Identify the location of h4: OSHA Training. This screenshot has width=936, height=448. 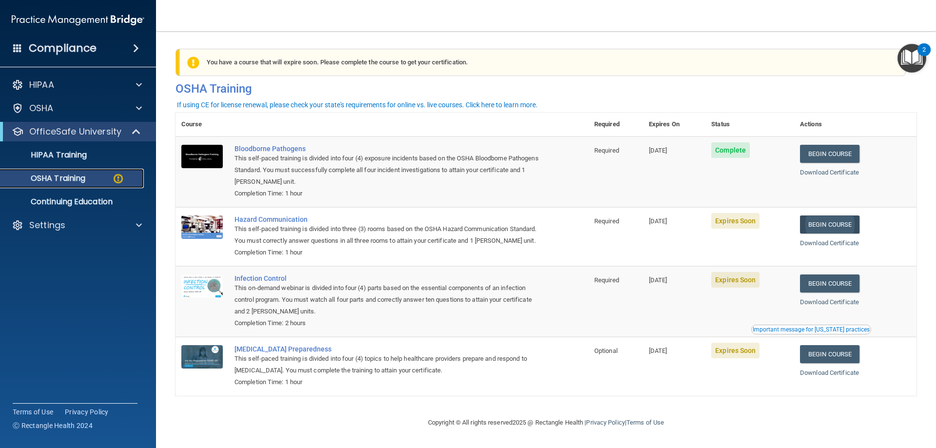
(546, 89).